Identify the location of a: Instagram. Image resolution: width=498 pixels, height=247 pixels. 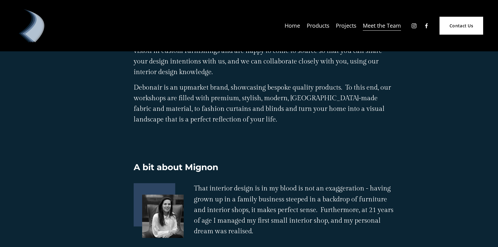
(414, 26).